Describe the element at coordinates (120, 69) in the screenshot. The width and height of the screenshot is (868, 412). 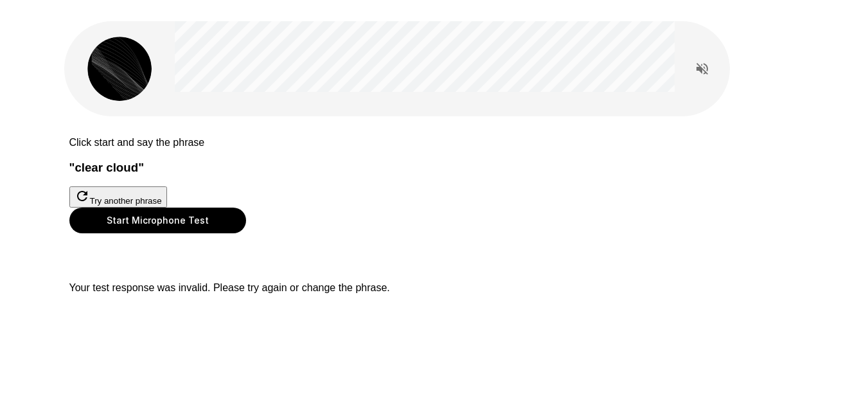
I see `img: lex_avatar2.png` at that location.